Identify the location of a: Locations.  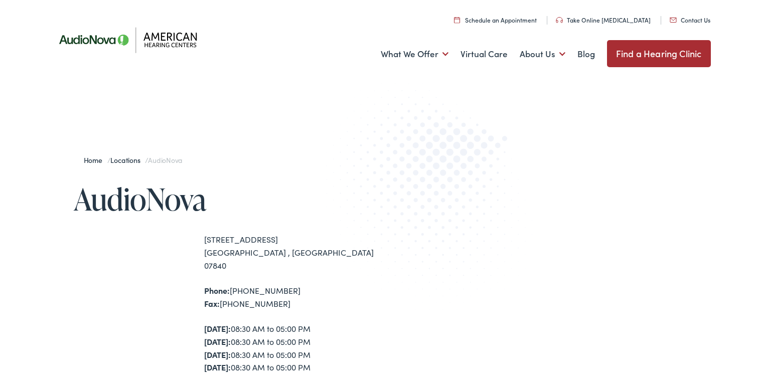
(127, 160).